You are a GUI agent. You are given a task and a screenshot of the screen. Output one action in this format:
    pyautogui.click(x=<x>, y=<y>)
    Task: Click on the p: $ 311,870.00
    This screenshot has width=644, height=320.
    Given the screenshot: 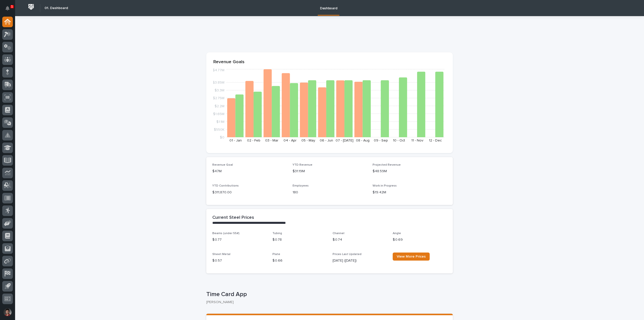 What is the action you would take?
    pyautogui.click(x=249, y=193)
    